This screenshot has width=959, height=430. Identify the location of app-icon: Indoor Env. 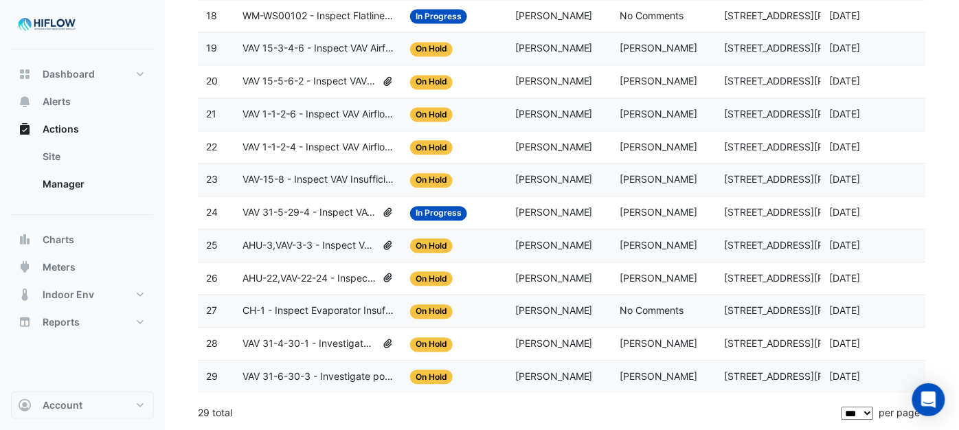
(25, 295).